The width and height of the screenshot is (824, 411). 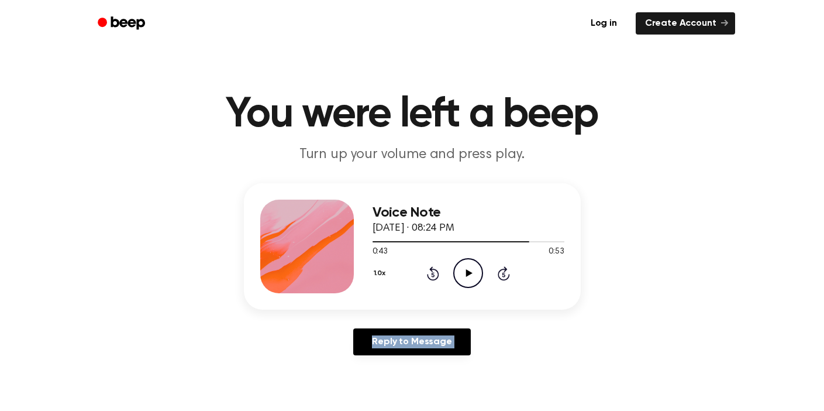 What do you see at coordinates (469, 212) in the screenshot?
I see `h3: Voice Note` at bounding box center [469, 212].